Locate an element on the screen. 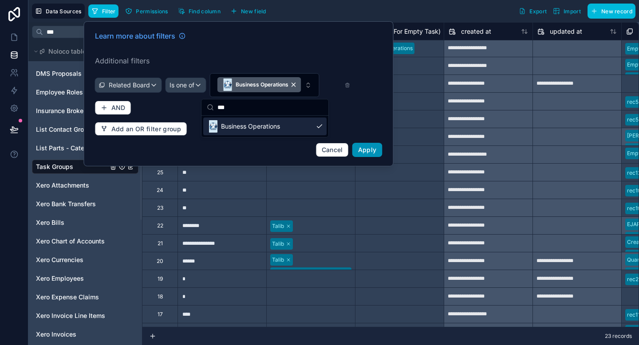  a: Xero Bank Transfers is located at coordinates (72, 204).